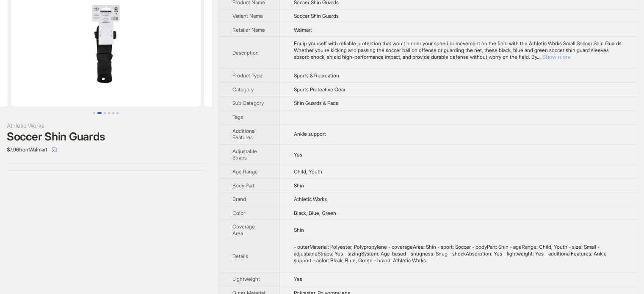 The height and width of the screenshot is (294, 644). Describe the element at coordinates (113, 113) in the screenshot. I see `button: Go to slide 5` at that location.